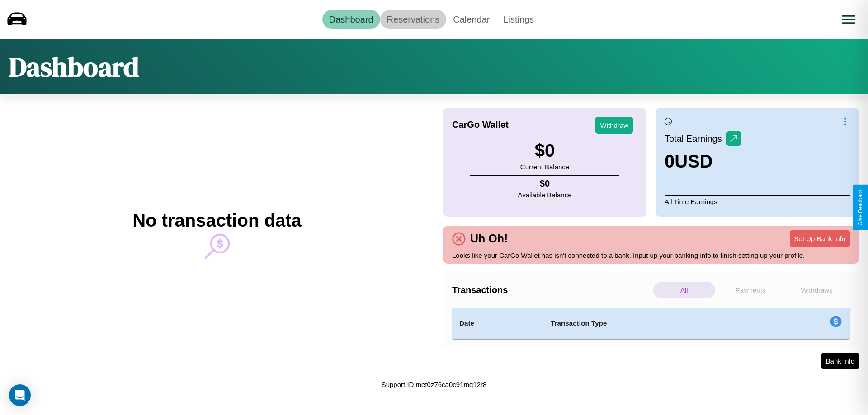 The width and height of the screenshot is (868, 415). Describe the element at coordinates (750, 290) in the screenshot. I see `p: Payments` at that location.